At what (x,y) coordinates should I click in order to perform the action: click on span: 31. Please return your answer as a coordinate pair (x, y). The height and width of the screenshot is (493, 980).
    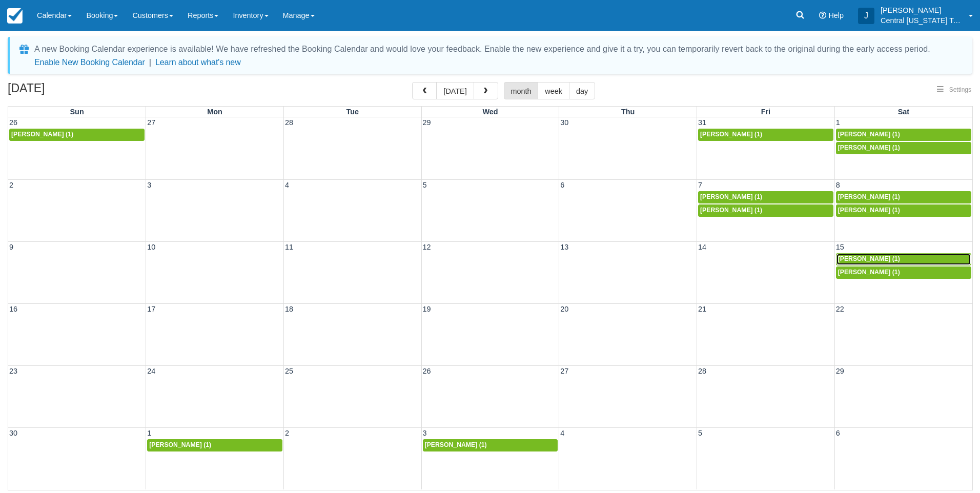
    Looking at the image, I should click on (702, 122).